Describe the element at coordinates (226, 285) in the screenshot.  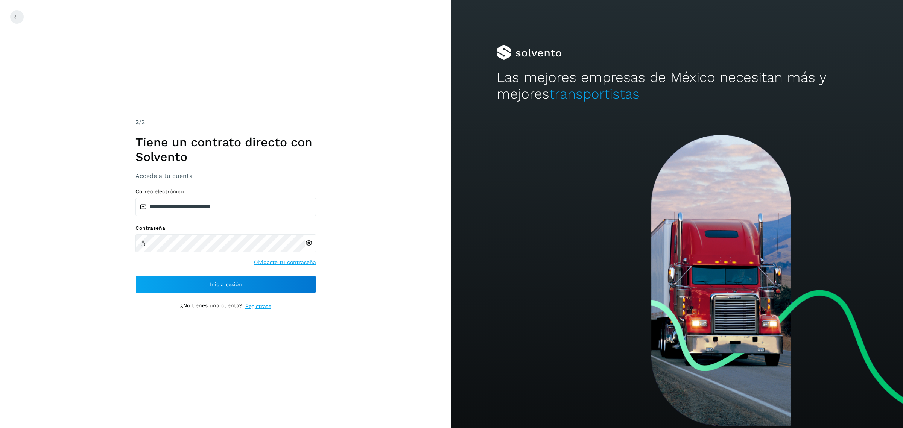
I see `span: Inicia sesión` at that location.